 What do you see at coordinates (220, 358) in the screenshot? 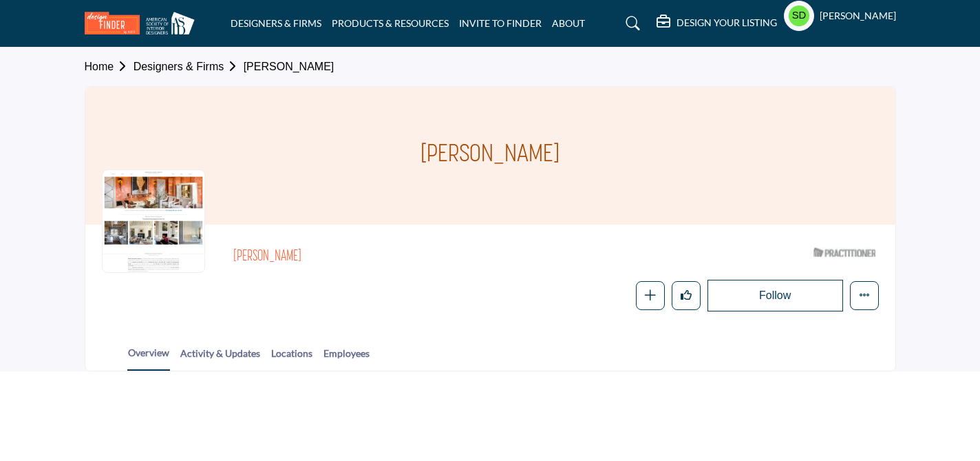
I see `a: Activity & Updates` at bounding box center [220, 358].